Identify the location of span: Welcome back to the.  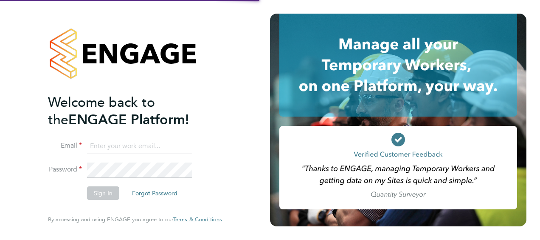
(101, 111).